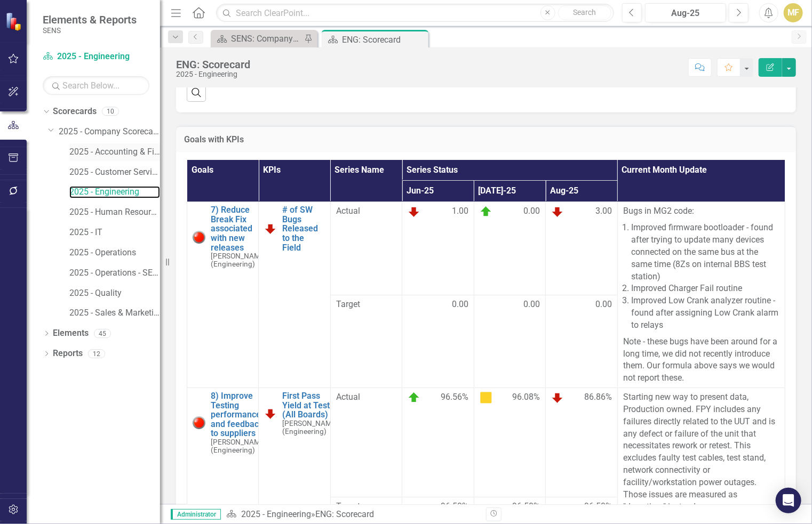 Image resolution: width=812 pixels, height=524 pixels. What do you see at coordinates (114, 313) in the screenshot?
I see `a: 2025 - Sales & Marketing` at bounding box center [114, 313].